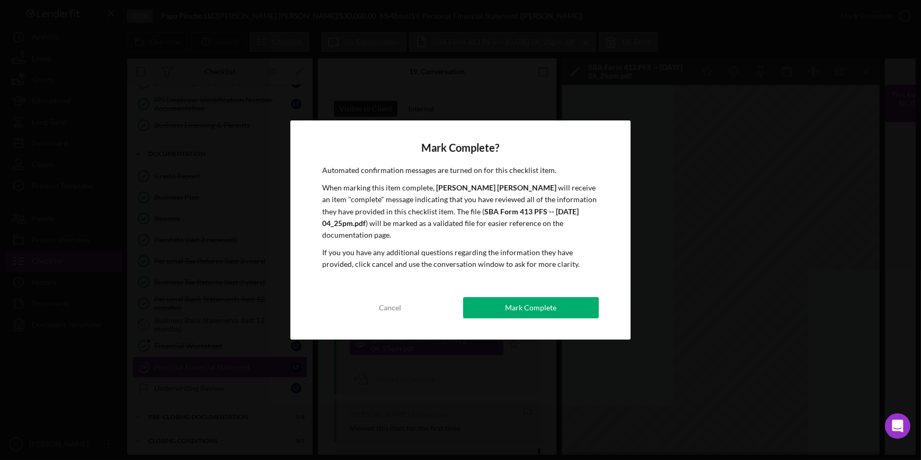  What do you see at coordinates (460, 211) in the screenshot?
I see `p: When marking this item complete, will receive an item "complete" message indicating that you have...` at bounding box center [460, 211].